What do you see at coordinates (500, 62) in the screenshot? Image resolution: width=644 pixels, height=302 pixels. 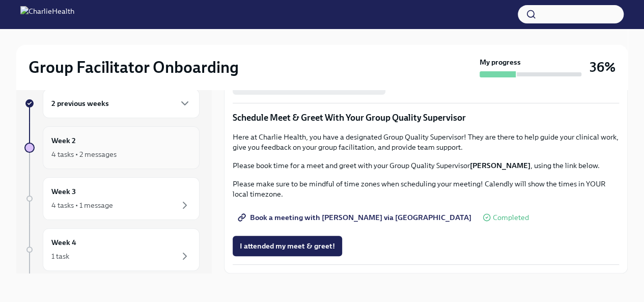 I see `strong: My progress` at bounding box center [500, 62].